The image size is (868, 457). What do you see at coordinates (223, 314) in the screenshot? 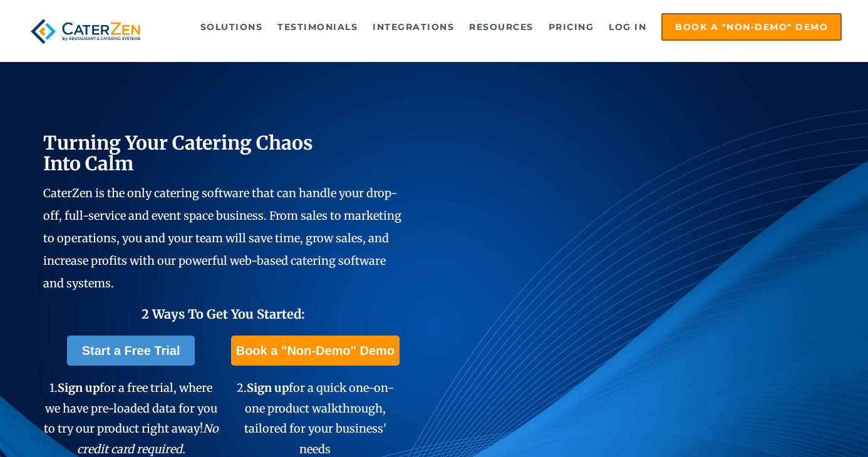
I see `span: 2 Ways To Get You Started:` at bounding box center [223, 314].